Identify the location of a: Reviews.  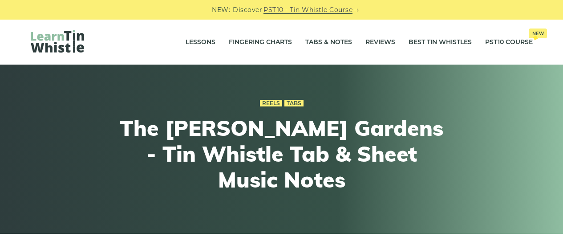
(380, 42).